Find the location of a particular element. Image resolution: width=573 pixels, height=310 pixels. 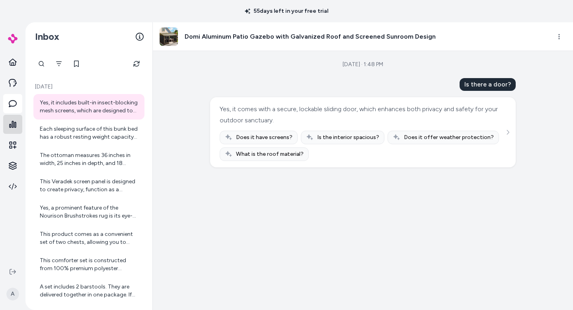

a: Yes, a prominent feature of the Nourison Brushstrokes rug is its eye-catching metallic sheen. Thi... is located at coordinates (89, 212).